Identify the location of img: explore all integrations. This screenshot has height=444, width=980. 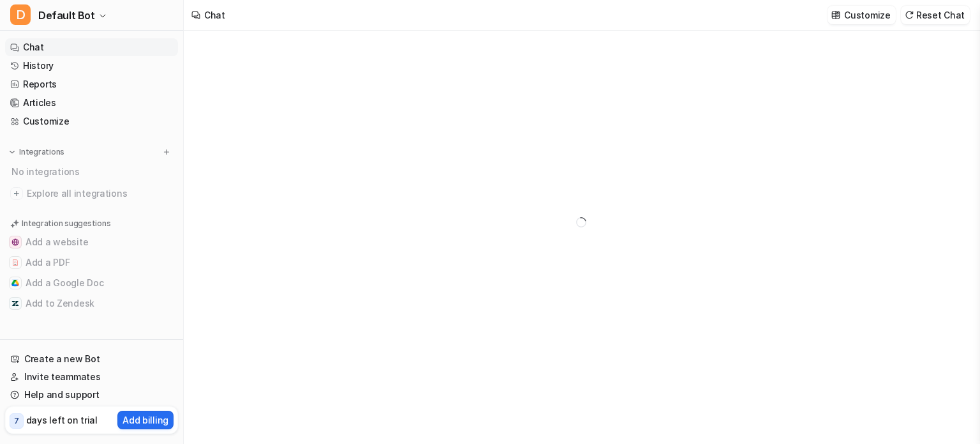
(16, 194).